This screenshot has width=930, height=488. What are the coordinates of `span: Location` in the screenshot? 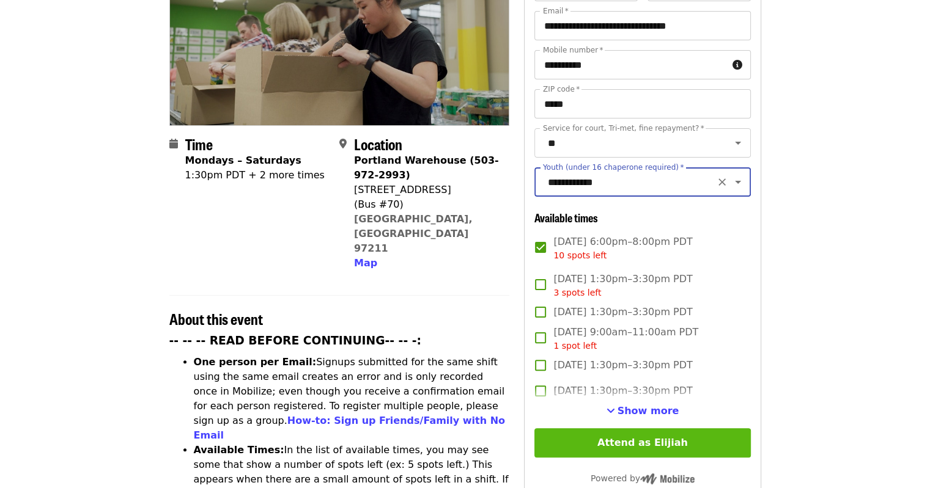 It's located at (378, 144).